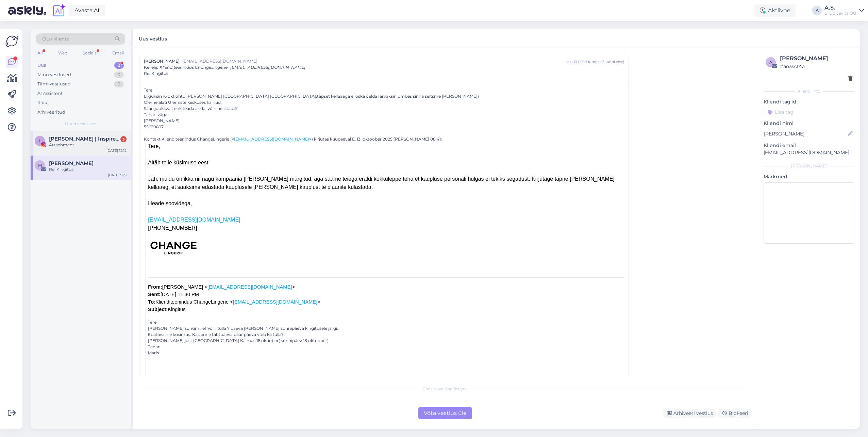 This screenshot has height=437, width=868. I want to click on div: 2, so click(119, 66).